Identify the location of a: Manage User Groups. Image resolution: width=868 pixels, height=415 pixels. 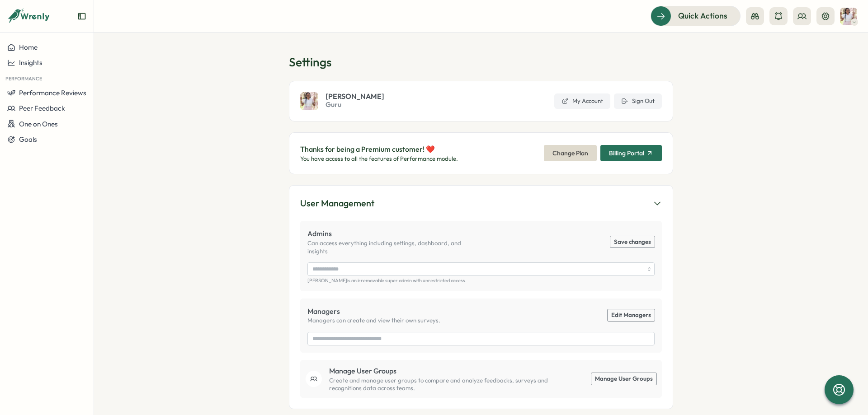
(624, 379).